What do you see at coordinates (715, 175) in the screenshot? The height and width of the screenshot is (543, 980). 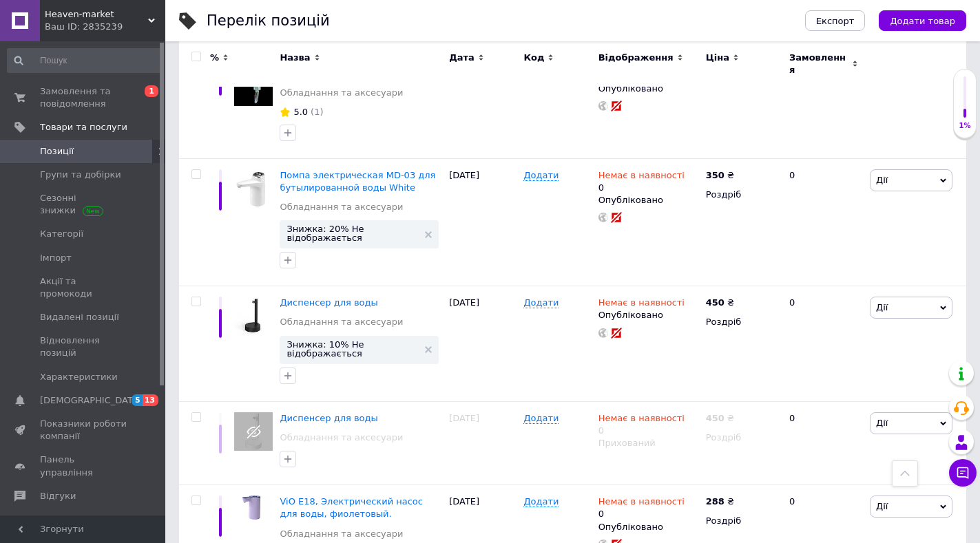 I see `b: 350` at bounding box center [715, 175].